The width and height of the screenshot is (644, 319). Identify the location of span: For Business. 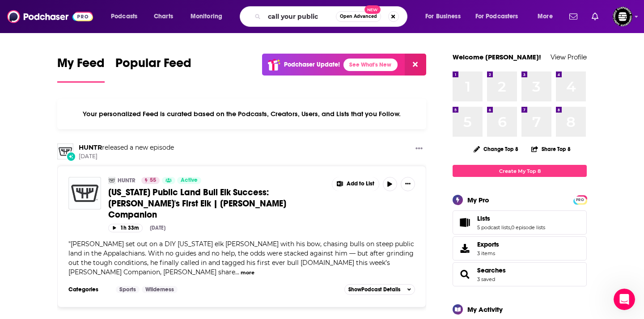
(443, 17).